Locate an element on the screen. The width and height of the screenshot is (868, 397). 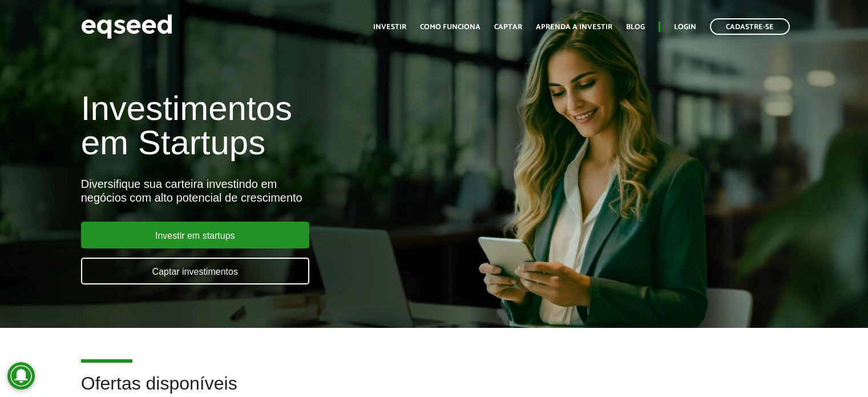
a: Cadastre-se is located at coordinates (750, 26).